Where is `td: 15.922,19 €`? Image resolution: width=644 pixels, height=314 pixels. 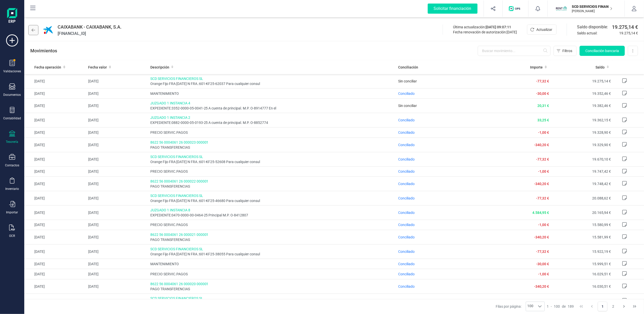 td: 15.922,19 € is located at coordinates (582, 252).